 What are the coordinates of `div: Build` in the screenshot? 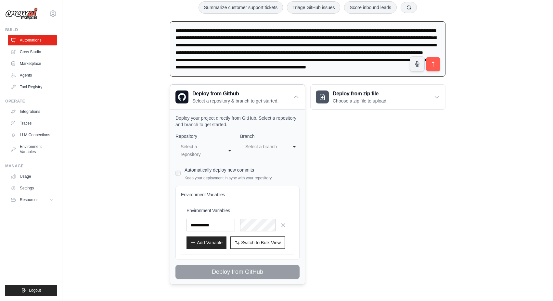 It's located at (31, 30).